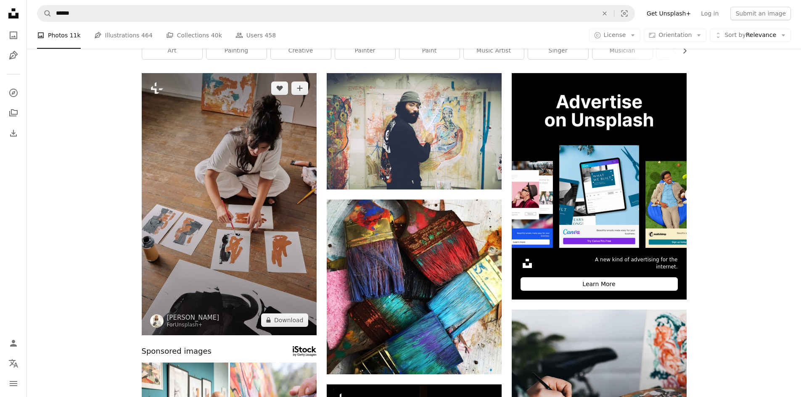 The image size is (801, 397). I want to click on a: painter, so click(365, 51).